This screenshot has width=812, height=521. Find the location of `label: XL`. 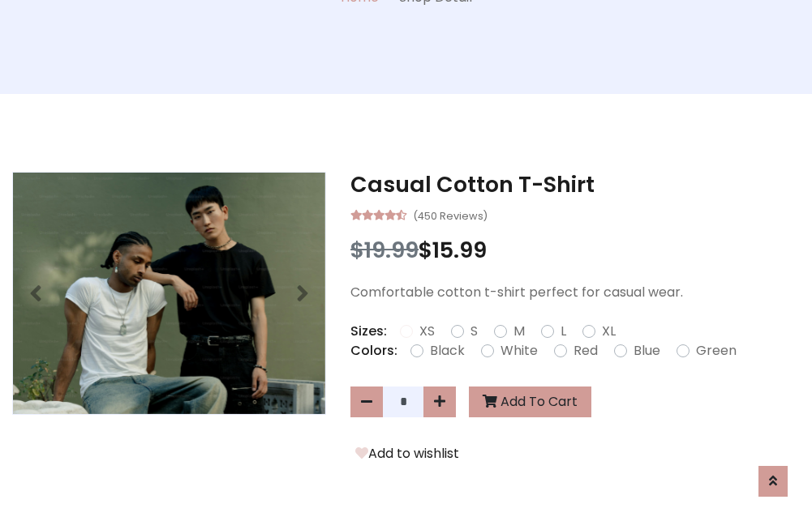

label: XL is located at coordinates (608, 332).